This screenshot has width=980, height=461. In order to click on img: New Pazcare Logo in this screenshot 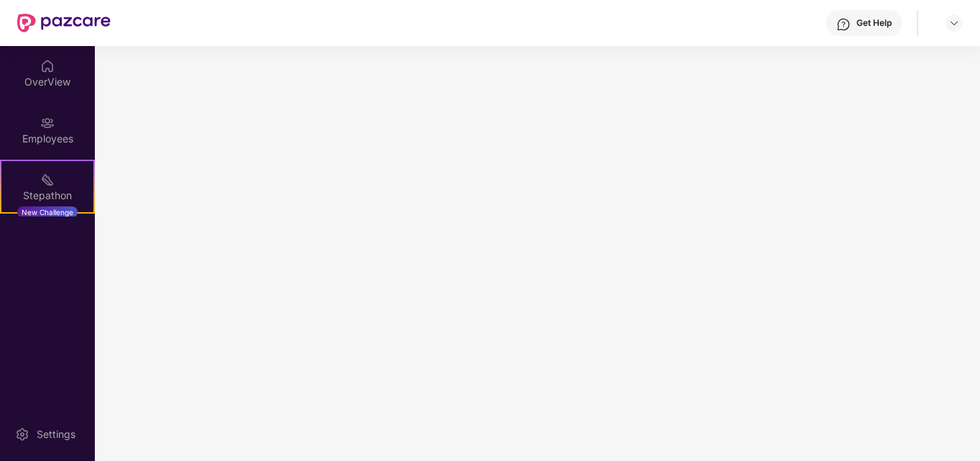, I will do `click(64, 23)`.